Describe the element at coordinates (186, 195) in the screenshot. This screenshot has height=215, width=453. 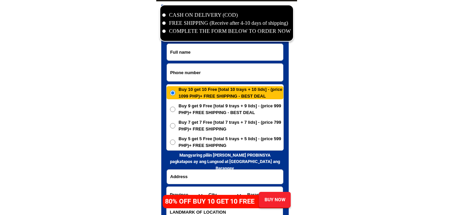
I see `select: Select province` at that location.